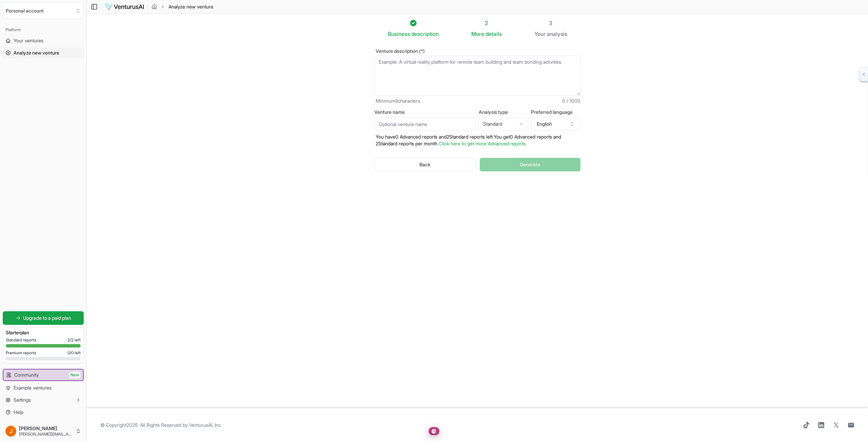 Image resolution: width=868 pixels, height=442 pixels. What do you see at coordinates (74, 340) in the screenshot?
I see `span: 2 / 2 left` at bounding box center [74, 340].